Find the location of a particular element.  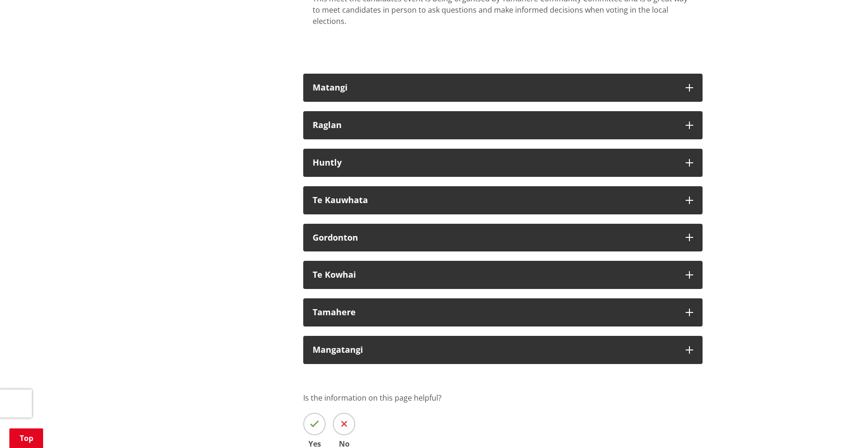

button: Te Kauwhata is located at coordinates (503, 200).